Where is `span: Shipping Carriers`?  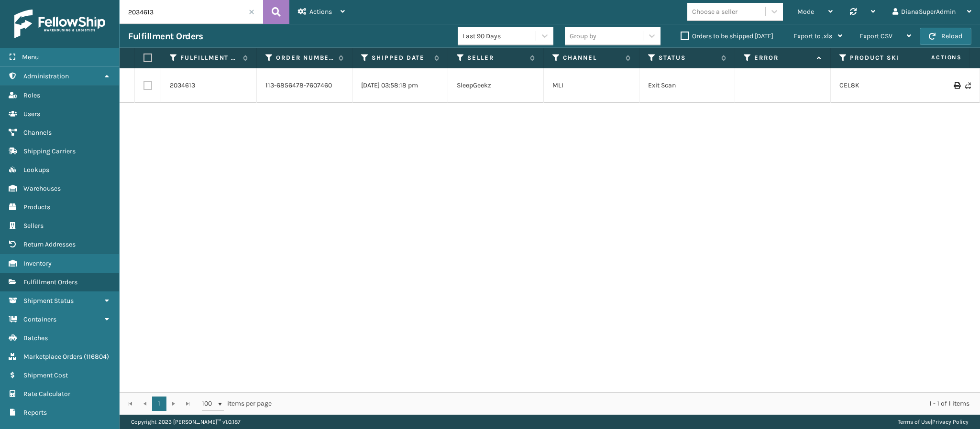
span: Shipping Carriers is located at coordinates (49, 151).